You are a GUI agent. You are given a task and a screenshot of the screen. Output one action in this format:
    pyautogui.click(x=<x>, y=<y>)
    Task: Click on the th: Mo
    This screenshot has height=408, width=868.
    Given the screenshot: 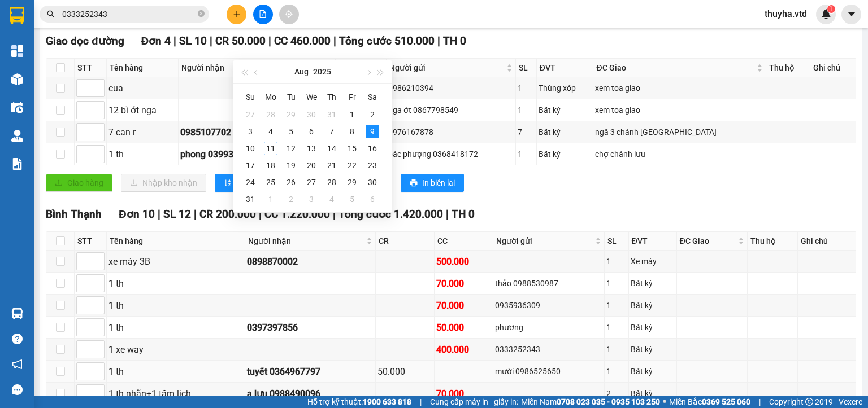 What is the action you would take?
    pyautogui.click(x=271, y=97)
    